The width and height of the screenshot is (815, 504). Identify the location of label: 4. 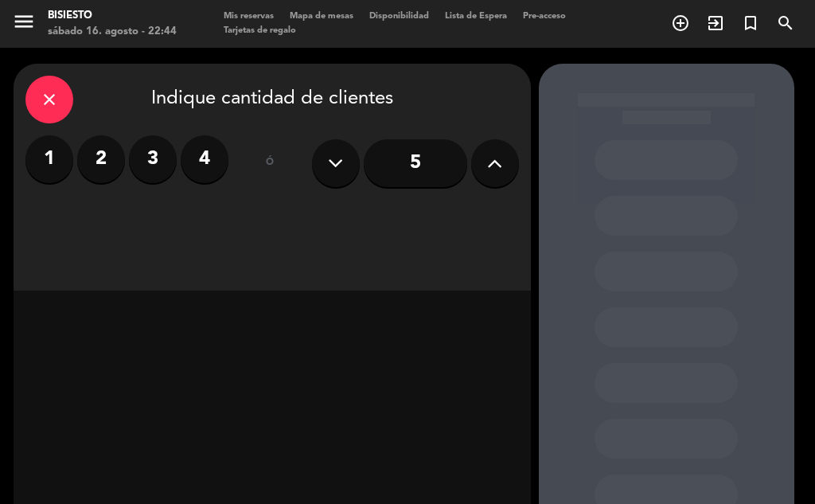
(204, 159).